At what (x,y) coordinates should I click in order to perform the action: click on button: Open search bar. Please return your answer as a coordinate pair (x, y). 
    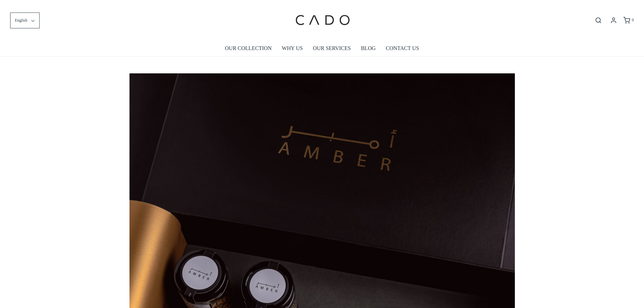
    Looking at the image, I should click on (598, 20).